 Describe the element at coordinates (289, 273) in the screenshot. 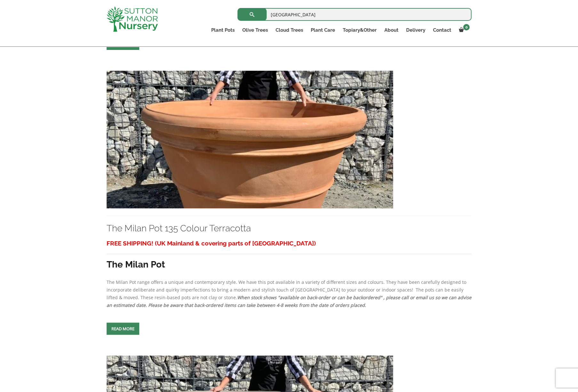

I see `div: The Milan Pot range offers a unique and contemporary style. We have this pot available in a varie...` at that location.